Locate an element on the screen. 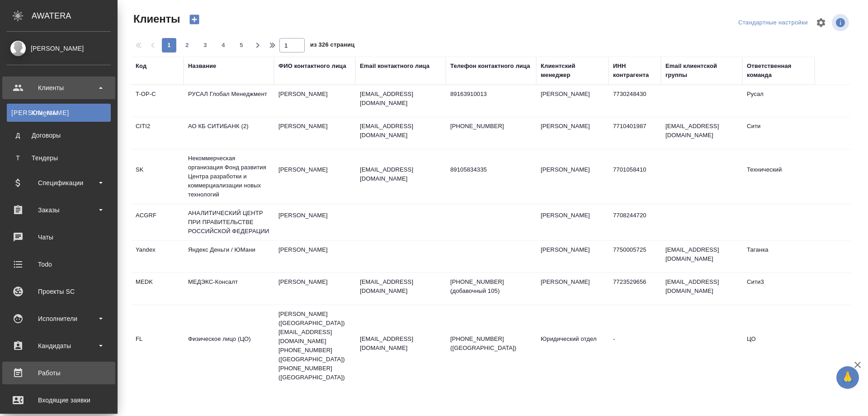  div: Тендеры is located at coordinates (59, 157).